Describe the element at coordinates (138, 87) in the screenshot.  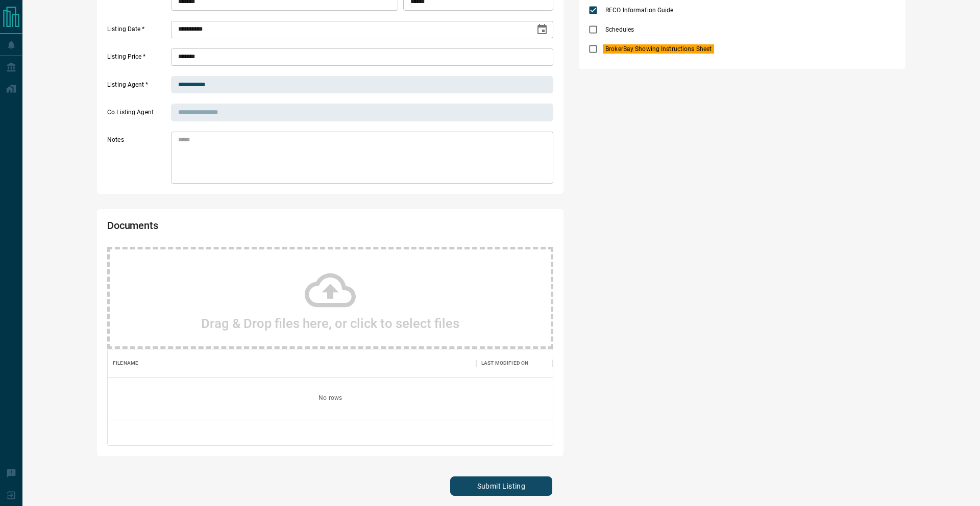
I see `label: Listing Agent` at that location.